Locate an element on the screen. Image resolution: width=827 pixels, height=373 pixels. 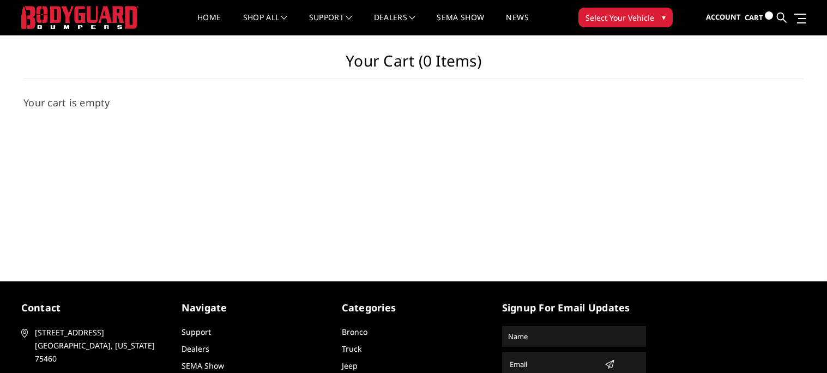
img: BODYGUARD BUMPERS is located at coordinates (80, 17).